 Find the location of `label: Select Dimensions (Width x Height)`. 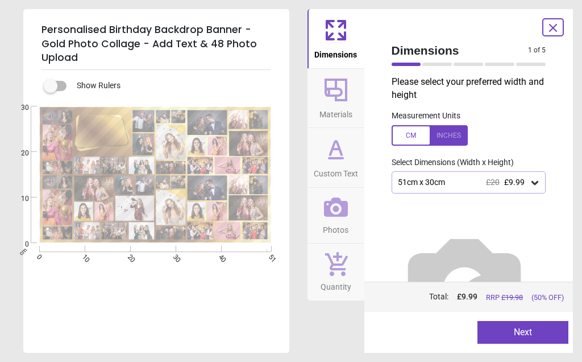

label: Select Dimensions (Width x Height) is located at coordinates (448, 163).